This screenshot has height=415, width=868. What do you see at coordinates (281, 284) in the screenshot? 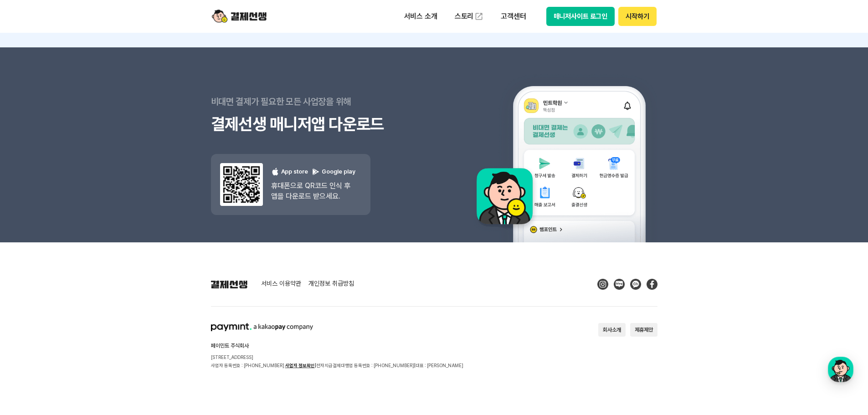
I see `a: 서비스 이용약관` at bounding box center [281, 284].